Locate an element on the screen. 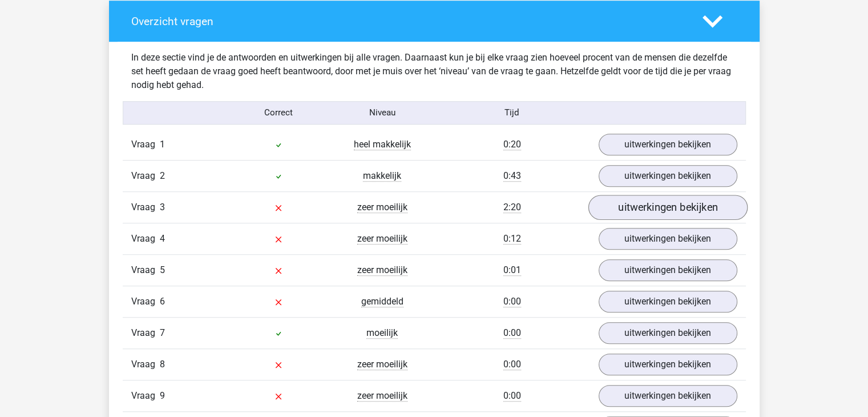 This screenshot has height=417, width=868. span: 5 is located at coordinates (162, 269).